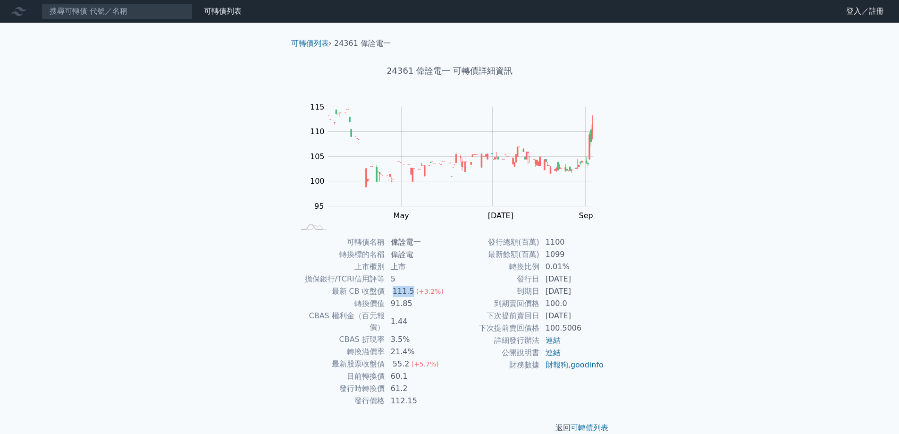 The width and height of the screenshot is (899, 434). I want to click on td: 最新餘額(百萬), so click(495, 254).